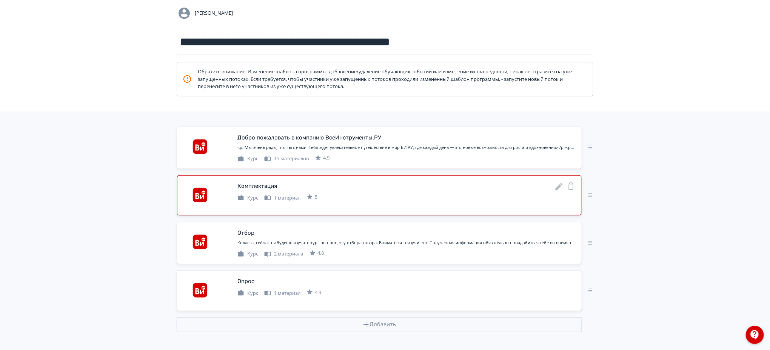 This screenshot has width=770, height=350. I want to click on button: Добавить, so click(379, 324).